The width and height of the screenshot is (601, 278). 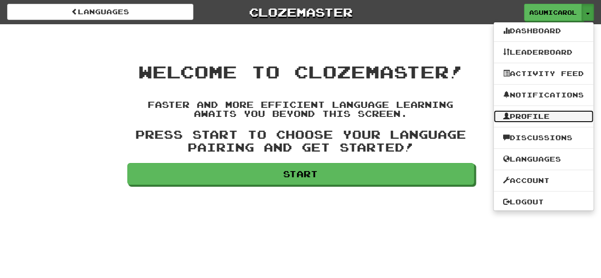 What do you see at coordinates (553, 12) in the screenshot?
I see `span: asumicarol` at bounding box center [553, 12].